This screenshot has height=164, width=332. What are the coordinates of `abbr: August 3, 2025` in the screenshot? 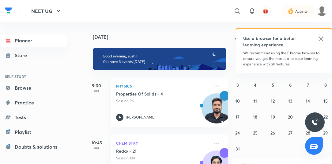 It's located at (238, 85).